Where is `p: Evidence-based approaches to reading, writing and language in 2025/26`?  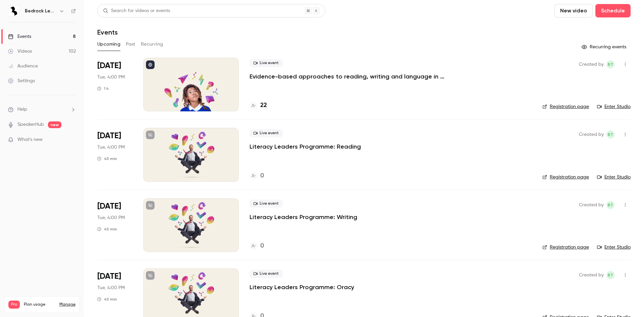 p: Evidence-based approaches to reading, writing and language in 2025/26 is located at coordinates (350, 77).